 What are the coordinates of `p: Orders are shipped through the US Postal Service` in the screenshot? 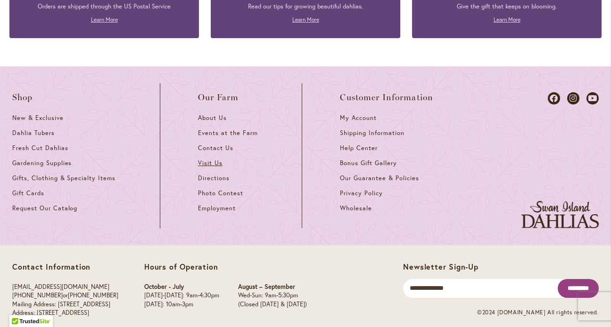 It's located at (104, 7).